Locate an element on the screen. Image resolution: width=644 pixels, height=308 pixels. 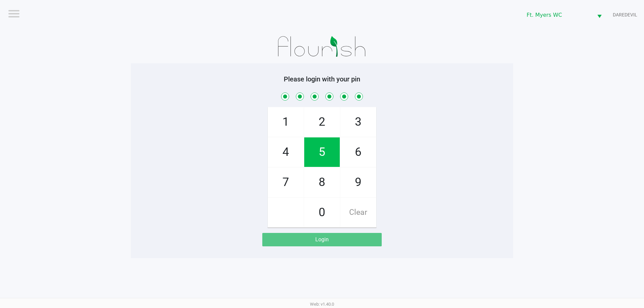
span: Clear is located at coordinates (358, 212).